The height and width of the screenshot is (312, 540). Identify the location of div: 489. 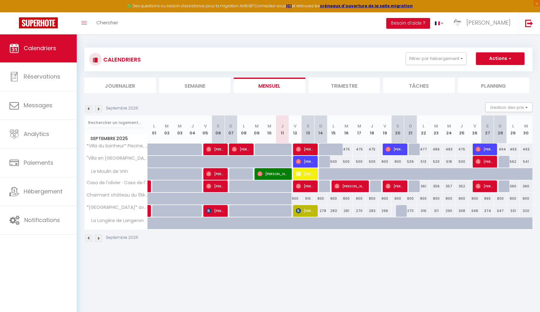
(436, 149).